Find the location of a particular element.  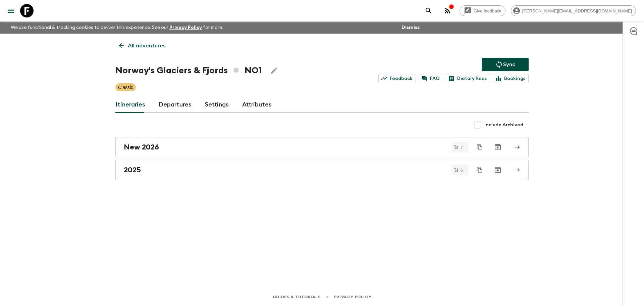

a: FAQ is located at coordinates (431, 79).